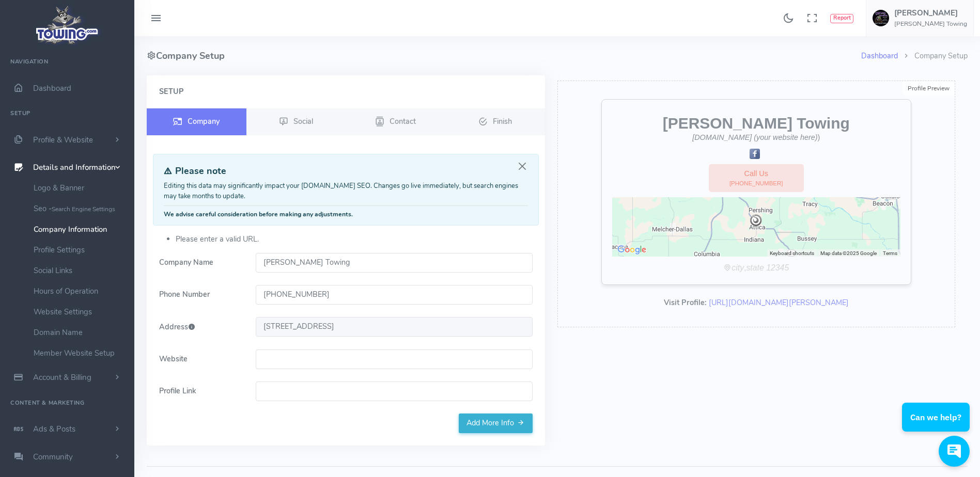 The image size is (980, 477). What do you see at coordinates (192, 327) in the screenshot?
I see `i: This field cannot be edited due to an active discount currently applied to this area.` at bounding box center [192, 327].